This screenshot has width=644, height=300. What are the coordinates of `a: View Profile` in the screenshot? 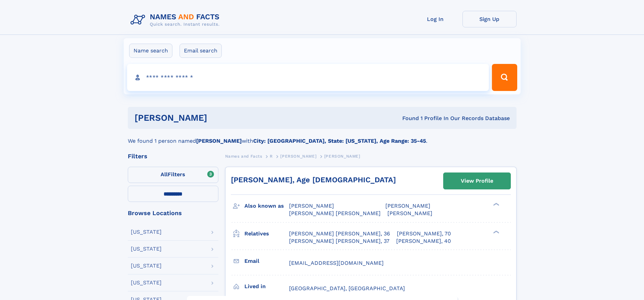 It's located at (477, 181).